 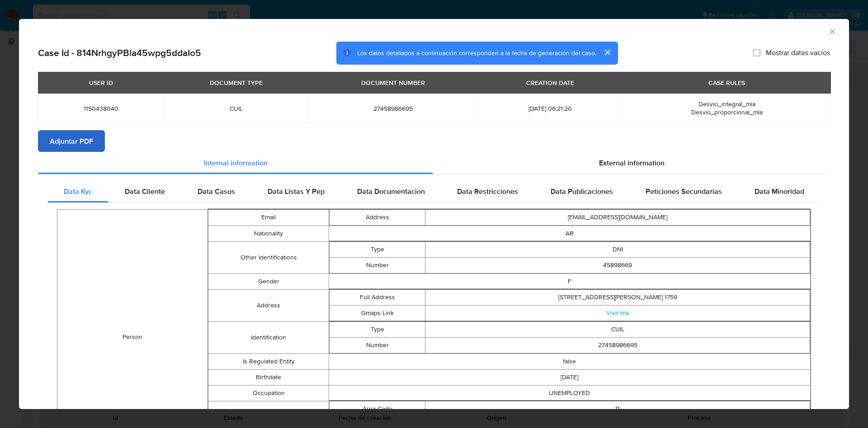 What do you see at coordinates (726, 83) in the screenshot?
I see `div: CASE RULES` at bounding box center [726, 83].